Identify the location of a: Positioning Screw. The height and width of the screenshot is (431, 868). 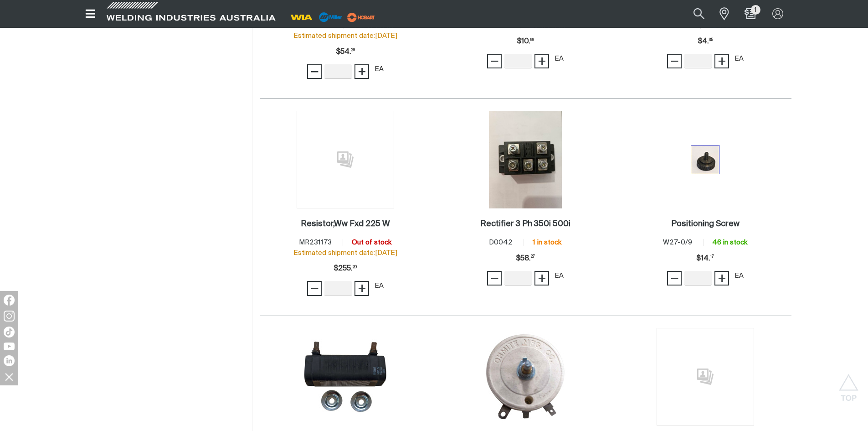
(705, 224).